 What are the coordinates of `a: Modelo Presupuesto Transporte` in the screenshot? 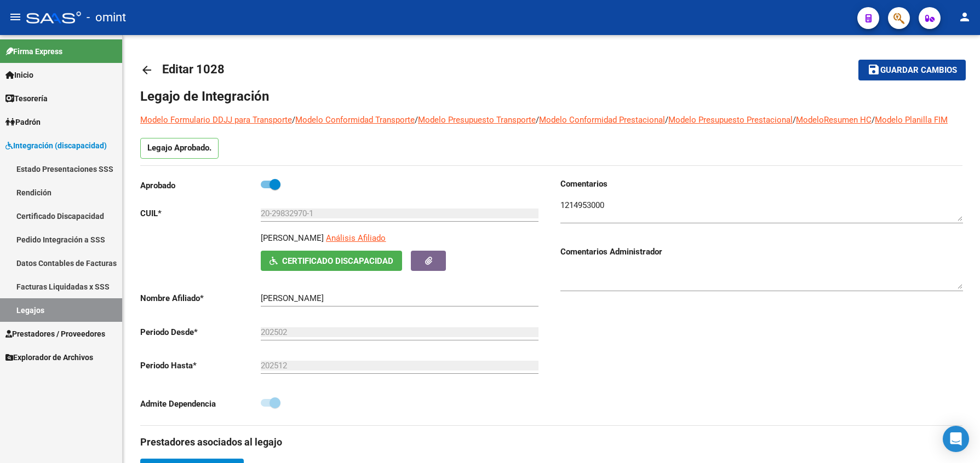 It's located at (477, 120).